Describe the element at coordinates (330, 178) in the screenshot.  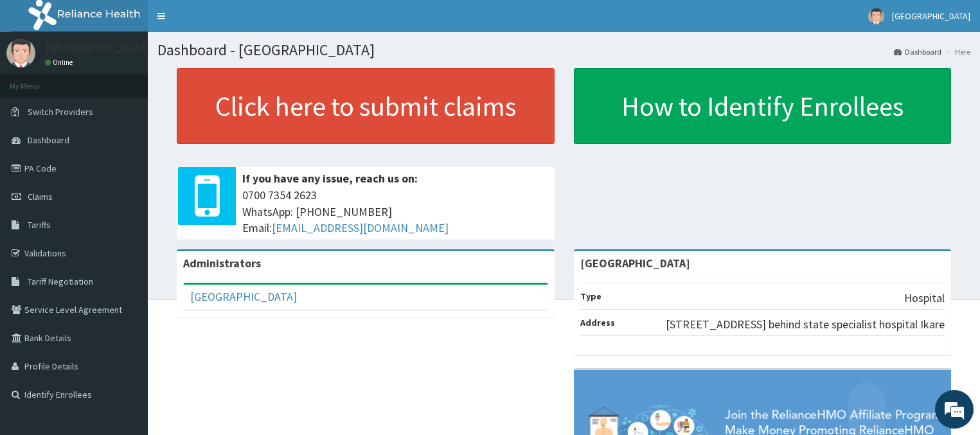
I see `b: If you have any issue, reach us on:` at that location.